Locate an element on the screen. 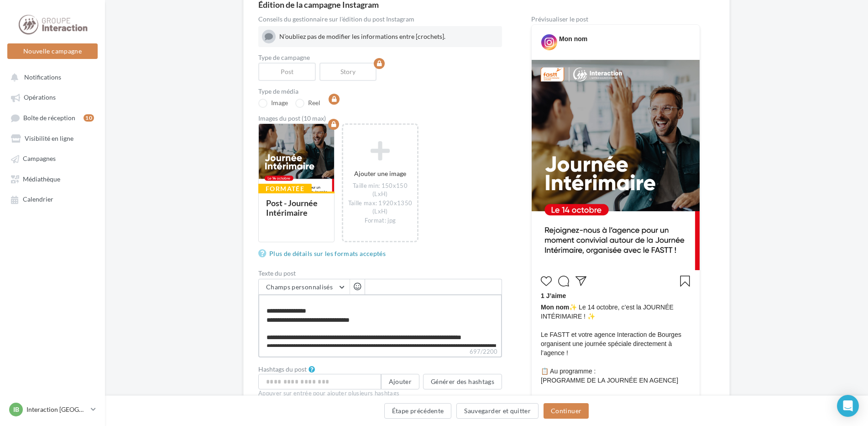 The width and height of the screenshot is (868, 426). div: 10 is located at coordinates (88, 118).